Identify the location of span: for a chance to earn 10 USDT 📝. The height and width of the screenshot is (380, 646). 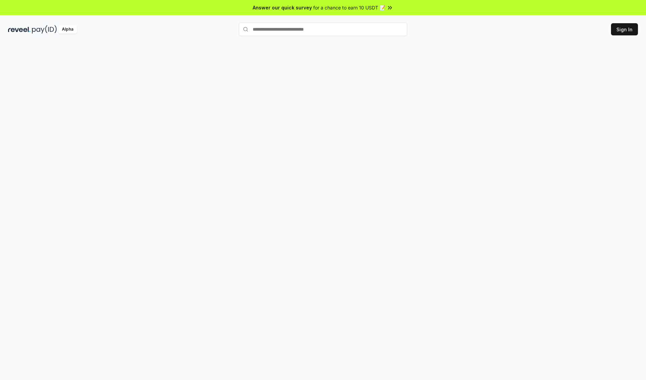
(349, 7).